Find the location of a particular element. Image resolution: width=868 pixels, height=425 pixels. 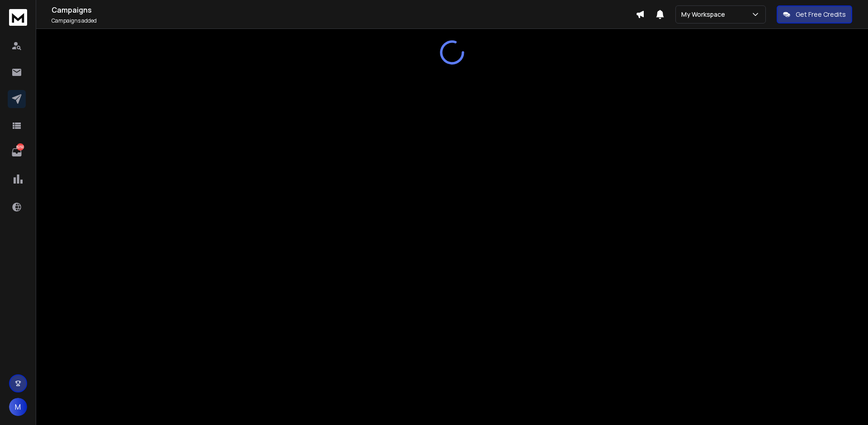

p: 8250 is located at coordinates (20, 146).